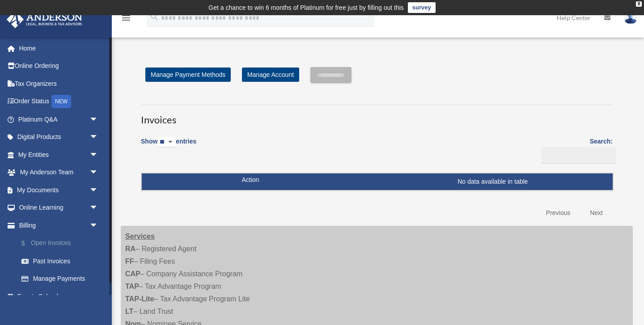 The width and height of the screenshot is (644, 325). What do you see at coordinates (377, 182) in the screenshot?
I see `td: No data available in table` at bounding box center [377, 182].